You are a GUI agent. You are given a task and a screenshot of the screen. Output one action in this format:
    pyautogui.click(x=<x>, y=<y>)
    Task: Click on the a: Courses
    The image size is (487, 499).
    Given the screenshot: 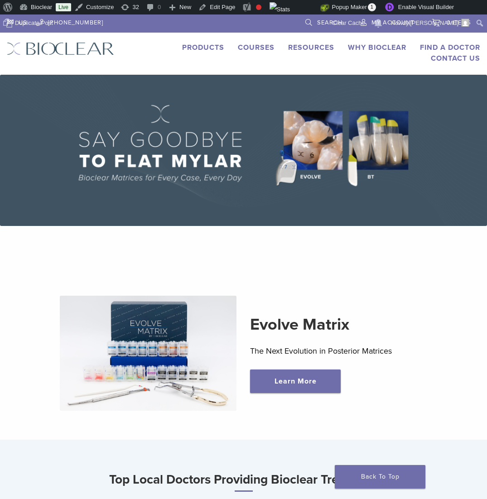 What is the action you would take?
    pyautogui.click(x=256, y=48)
    